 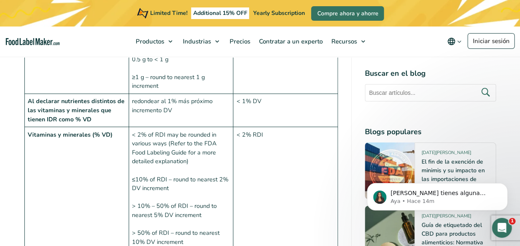 I want to click on a: El fin de la exención de minimis y su impacto en las importaciones de alimentos de la FDA, so click(x=453, y=174).